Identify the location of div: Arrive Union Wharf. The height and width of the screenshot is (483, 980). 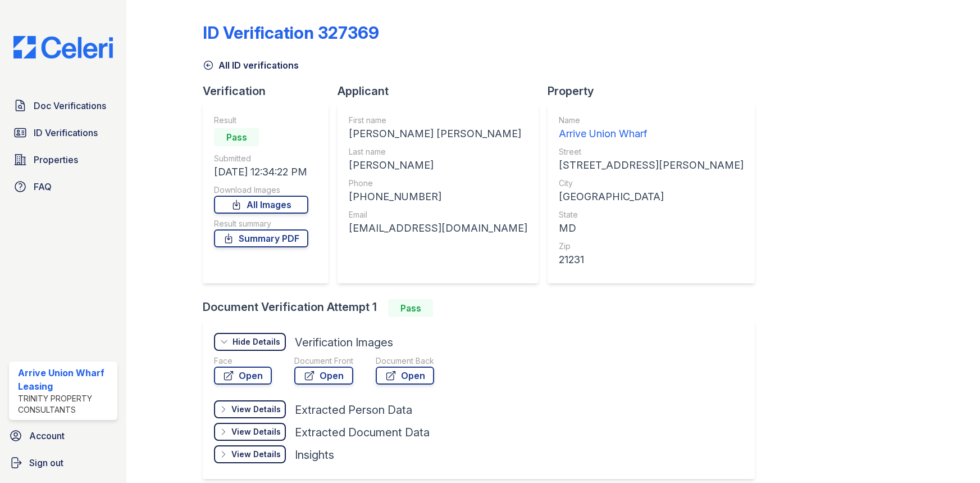
(651, 134).